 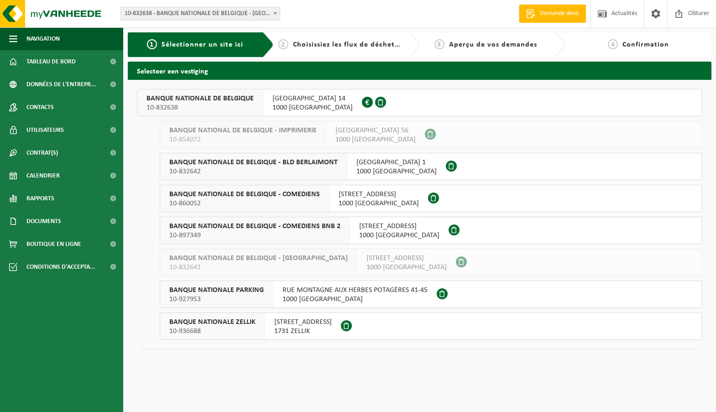 I want to click on span: Documents, so click(x=44, y=221).